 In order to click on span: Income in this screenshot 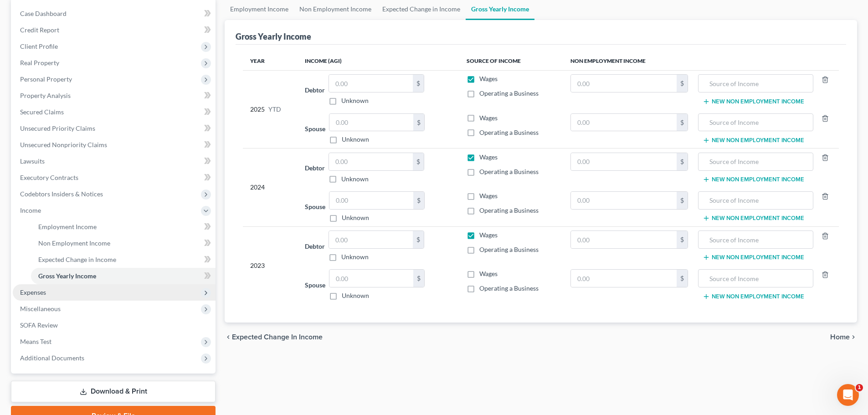, I will do `click(30, 210)`.